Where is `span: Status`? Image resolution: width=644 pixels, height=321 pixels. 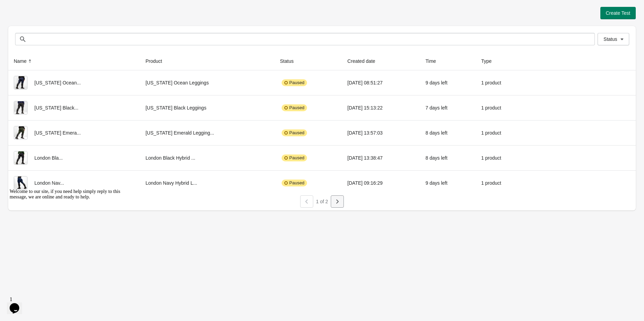 span: Status is located at coordinates (610, 39).